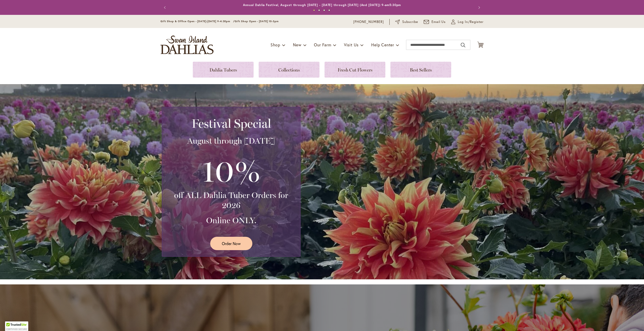 The image size is (644, 331). I want to click on span: New, so click(297, 44).